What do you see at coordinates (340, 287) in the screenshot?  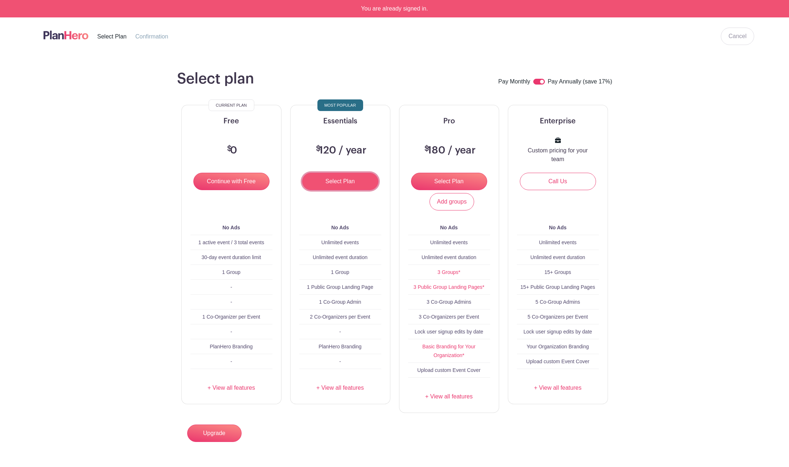 I see `span: 1 Public Group Landing Page` at bounding box center [340, 287].